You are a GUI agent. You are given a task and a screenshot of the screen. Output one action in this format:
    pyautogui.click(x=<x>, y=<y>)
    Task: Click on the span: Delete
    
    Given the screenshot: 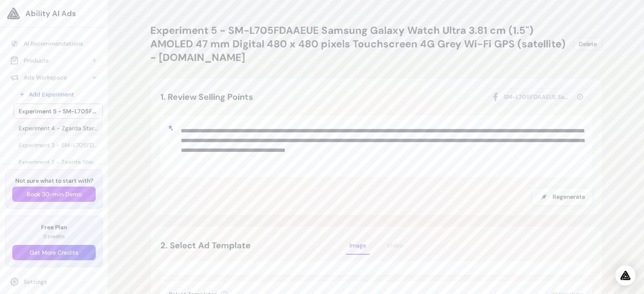 What is the action you would take?
    pyautogui.click(x=587, y=44)
    